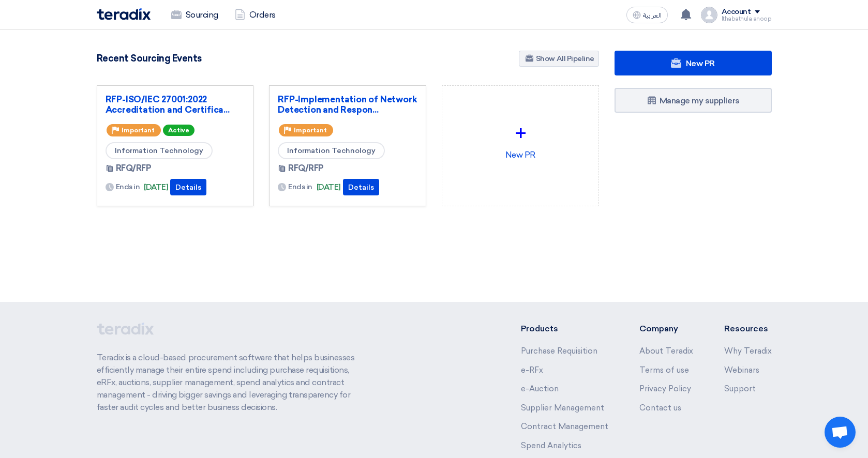 This screenshot has width=868, height=458. What do you see at coordinates (558, 58) in the screenshot?
I see `a: Show All Pipeline` at bounding box center [558, 58].